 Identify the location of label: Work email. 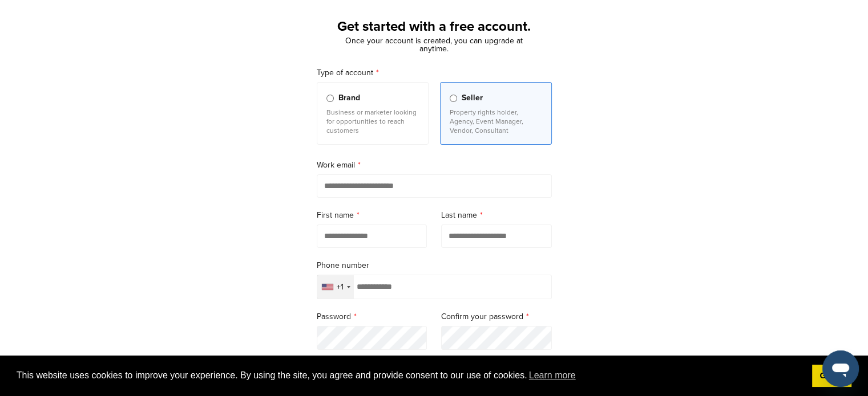
(434, 165).